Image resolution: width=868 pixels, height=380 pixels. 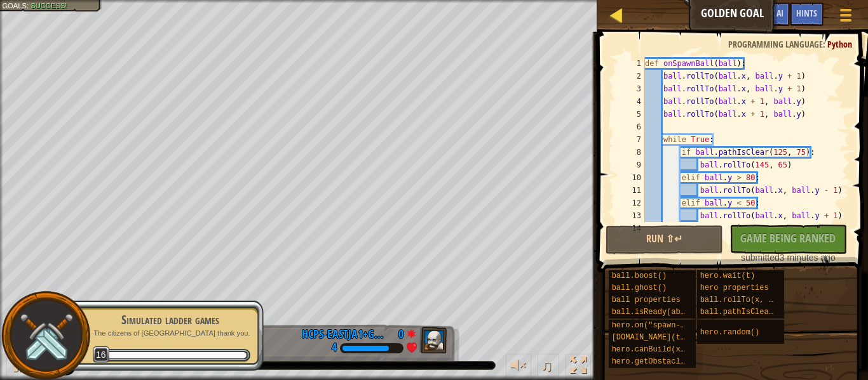 What do you see at coordinates (629, 89) in the screenshot?
I see `div: 3` at bounding box center [629, 89].